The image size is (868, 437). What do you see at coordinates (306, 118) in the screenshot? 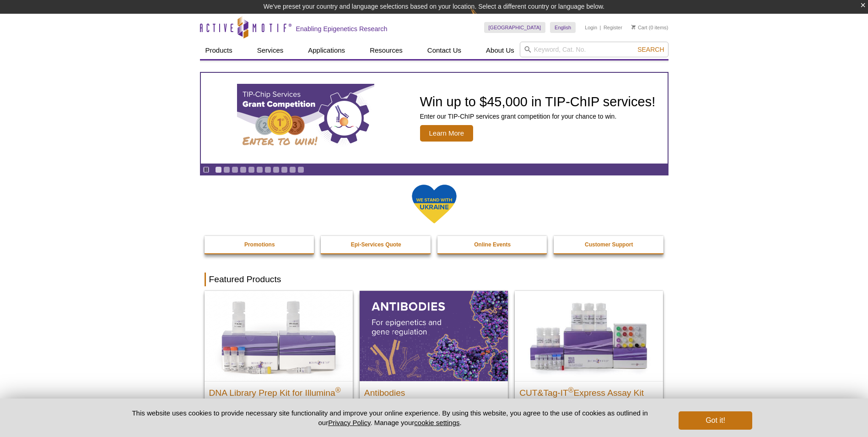
I see `img: TIP-ChIP Services Grant Competition` at bounding box center [306, 118].